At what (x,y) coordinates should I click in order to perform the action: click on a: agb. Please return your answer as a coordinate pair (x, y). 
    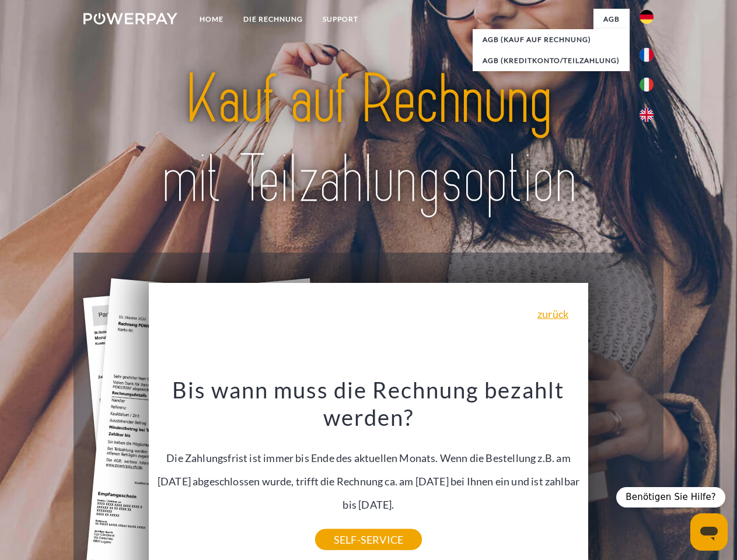
    Looking at the image, I should click on (612, 19).